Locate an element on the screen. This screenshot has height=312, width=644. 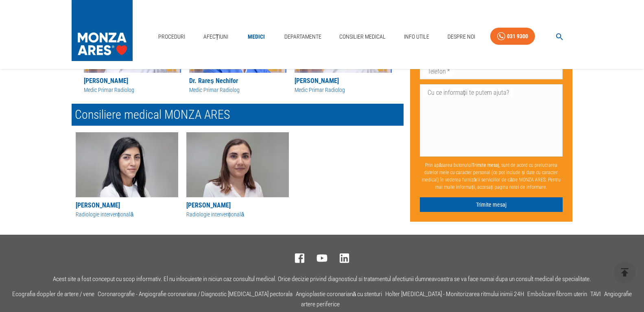
div: Dr. Rareș Nechifor is located at coordinates (237, 81).